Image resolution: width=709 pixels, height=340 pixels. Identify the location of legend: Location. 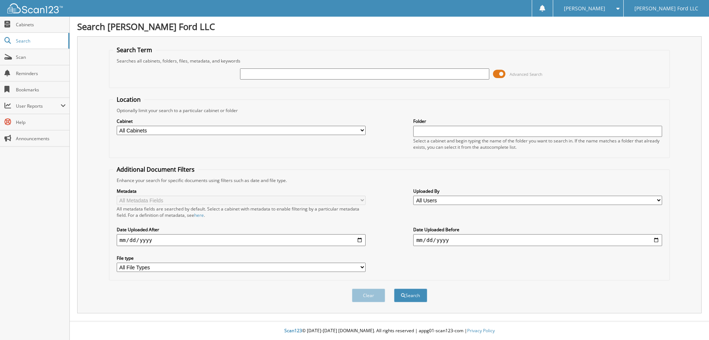
(129, 99).